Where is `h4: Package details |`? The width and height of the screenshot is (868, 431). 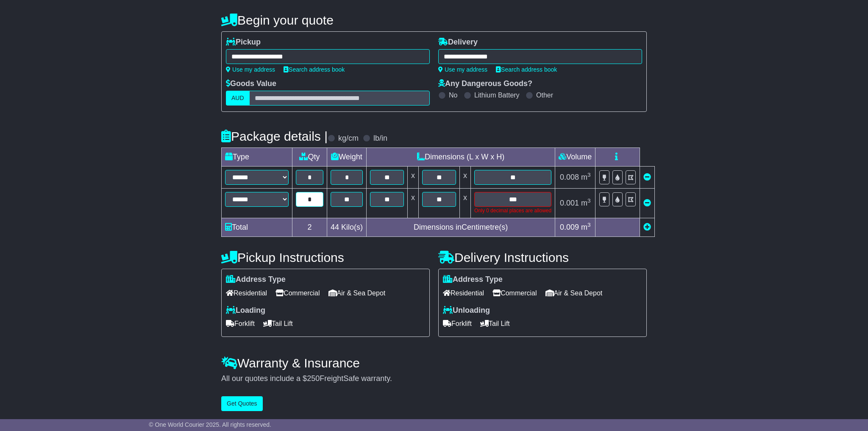
h4: Package details | is located at coordinates (274, 136).